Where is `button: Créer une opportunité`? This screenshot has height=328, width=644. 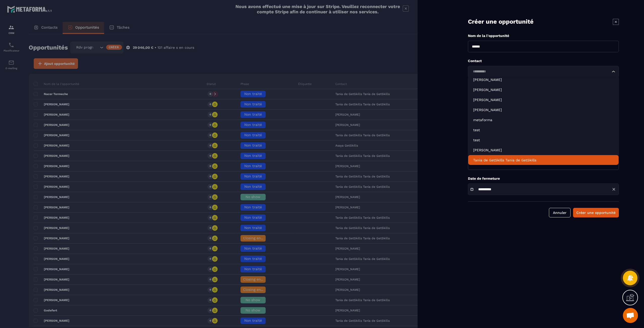
button: Créer une opportunité is located at coordinates (596, 213).